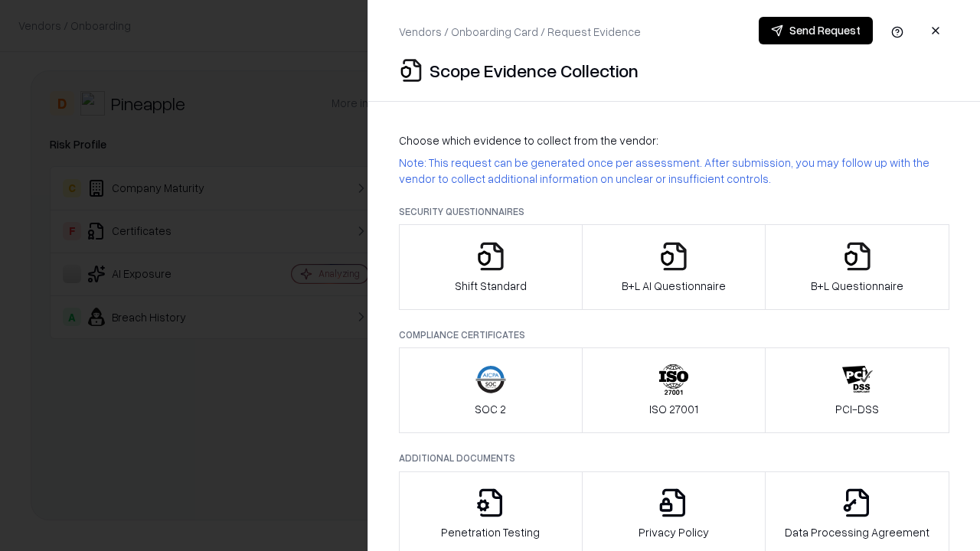 Image resolution: width=980 pixels, height=551 pixels. What do you see at coordinates (815, 30) in the screenshot?
I see `button: Send Request` at bounding box center [815, 30].